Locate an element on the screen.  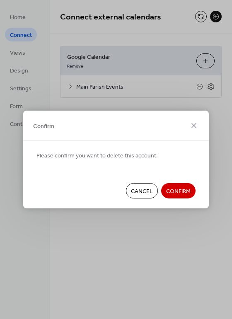
button: Confirm is located at coordinates (178, 190).